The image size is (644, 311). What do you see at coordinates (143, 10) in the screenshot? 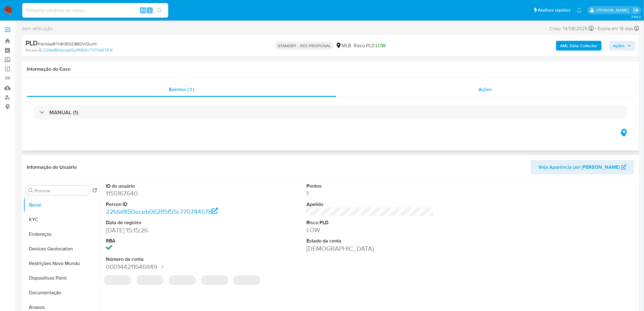
I see `span: Alt` at bounding box center [143, 10].